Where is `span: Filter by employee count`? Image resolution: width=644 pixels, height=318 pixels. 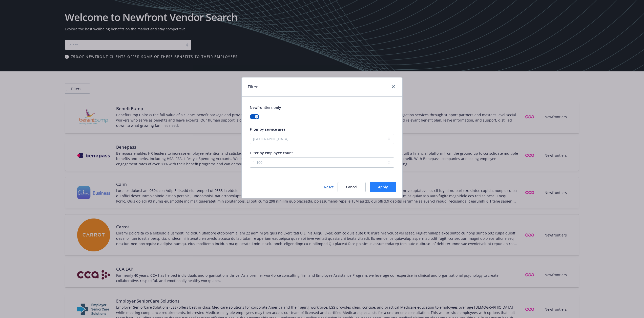 span: Filter by employee count is located at coordinates (271, 153).